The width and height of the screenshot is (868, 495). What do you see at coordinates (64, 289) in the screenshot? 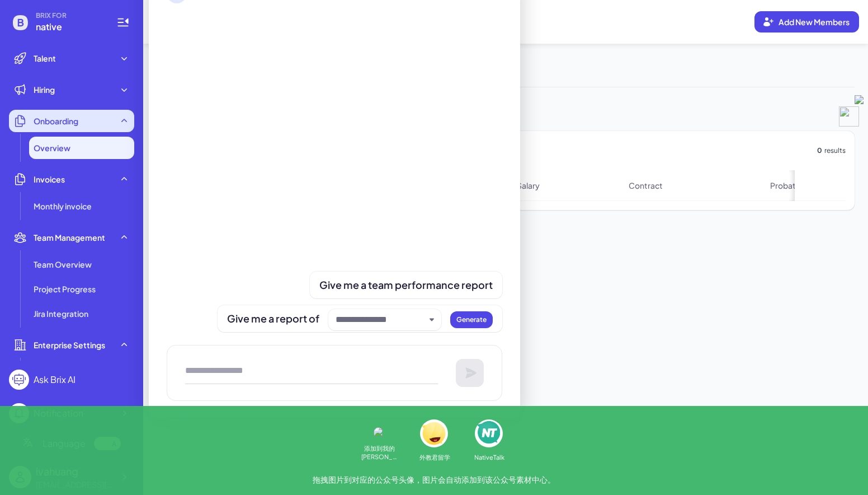
I see `span: Project Progress` at bounding box center [64, 289].